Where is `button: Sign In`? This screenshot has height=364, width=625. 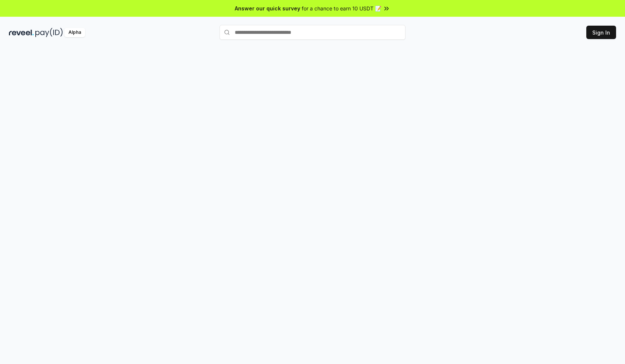 button: Sign In is located at coordinates (601, 32).